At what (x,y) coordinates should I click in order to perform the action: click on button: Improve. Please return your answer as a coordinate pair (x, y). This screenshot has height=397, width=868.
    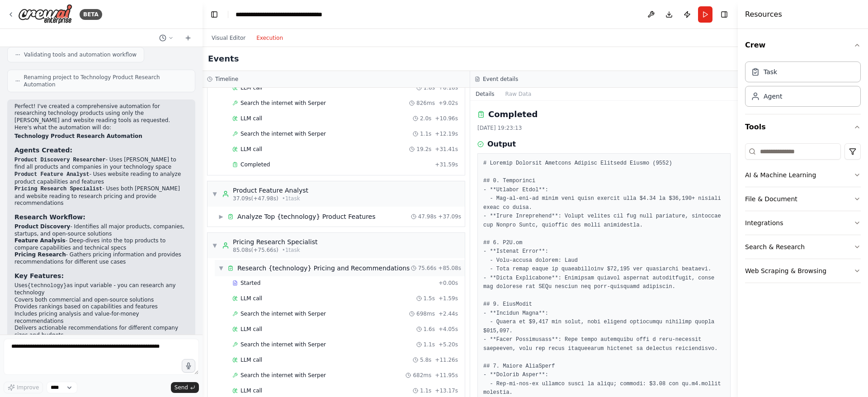
    Looking at the image, I should click on (23, 388).